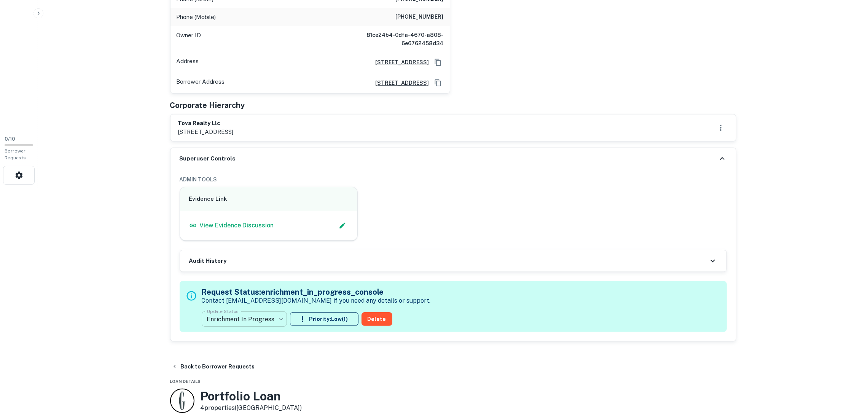 The height and width of the screenshot is (416, 868). Describe the element at coordinates (244, 319) in the screenshot. I see `div: Enrichment In Progress` at that location.